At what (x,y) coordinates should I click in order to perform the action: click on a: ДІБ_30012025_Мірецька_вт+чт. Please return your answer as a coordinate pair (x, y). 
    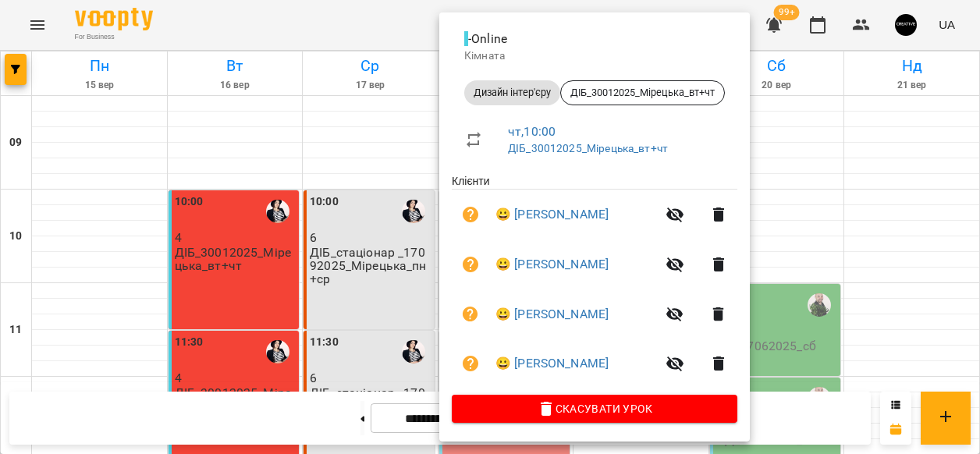
    Looking at the image, I should click on (588, 148).